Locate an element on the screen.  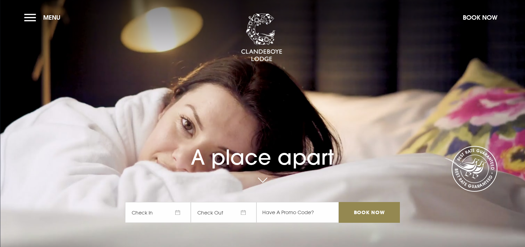
h1: A place apart is located at coordinates (262, 149).